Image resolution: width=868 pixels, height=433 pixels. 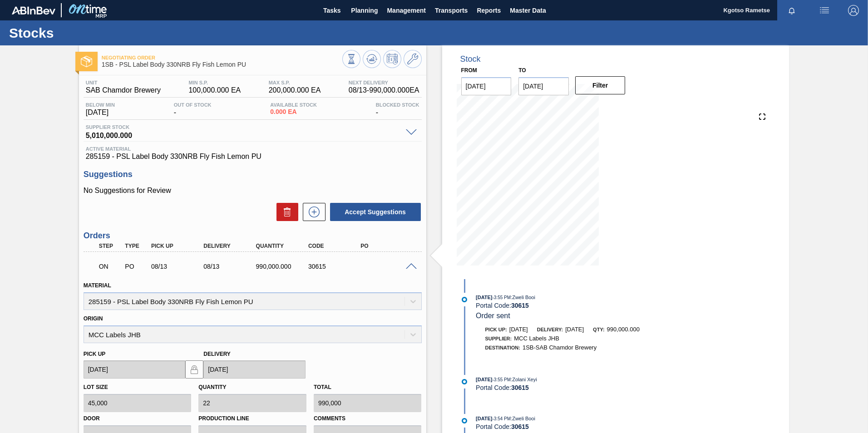 What do you see at coordinates (550, 329) in the screenshot?
I see `span: Delivery:` at bounding box center [550, 329].